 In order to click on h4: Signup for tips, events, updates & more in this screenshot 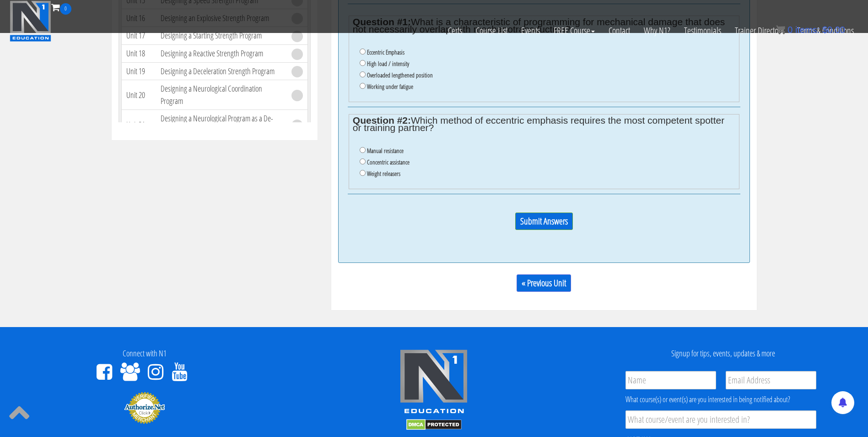, I will do `click(724, 354)`.